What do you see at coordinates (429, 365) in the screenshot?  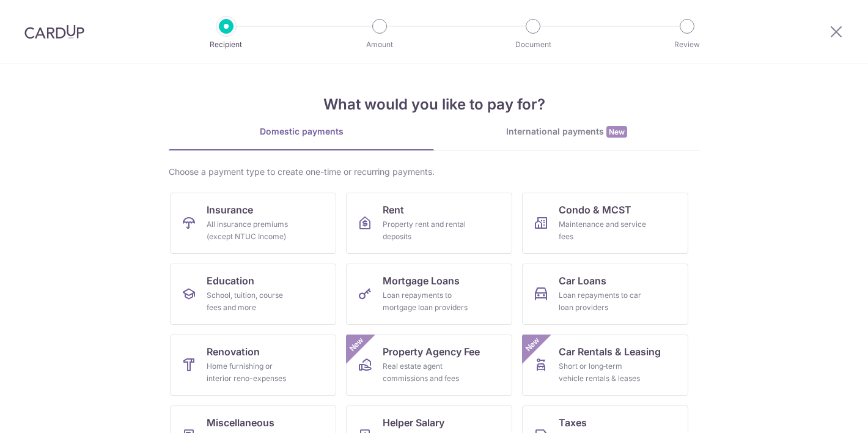 I see `a: Property Agency FeeReal estate agent commissions and feesNew` at bounding box center [429, 365].